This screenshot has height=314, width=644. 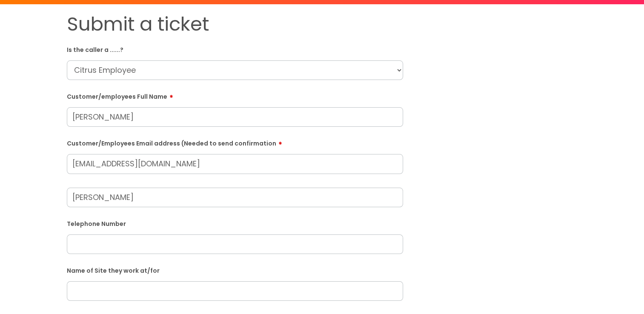 What do you see at coordinates (235, 142) in the screenshot?
I see `label: Customer/Employees Email address (Needed to send confirmation` at bounding box center [235, 142].